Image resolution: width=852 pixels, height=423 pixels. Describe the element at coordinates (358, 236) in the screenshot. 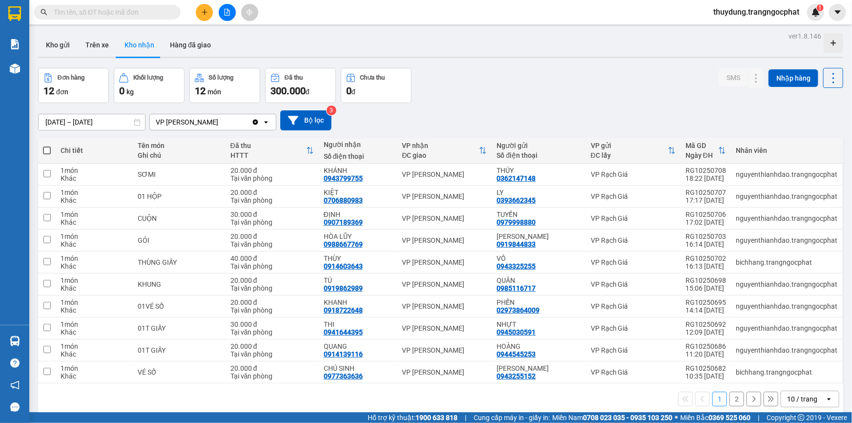

I see `div: HÒA LŨY` at that location.